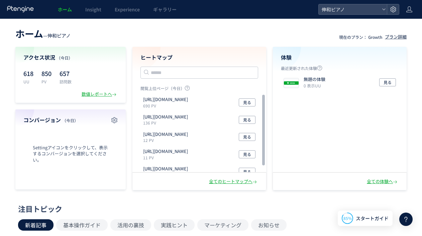  Describe the element at coordinates (222, 224) in the screenshot. I see `button: マーケティング` at that location.